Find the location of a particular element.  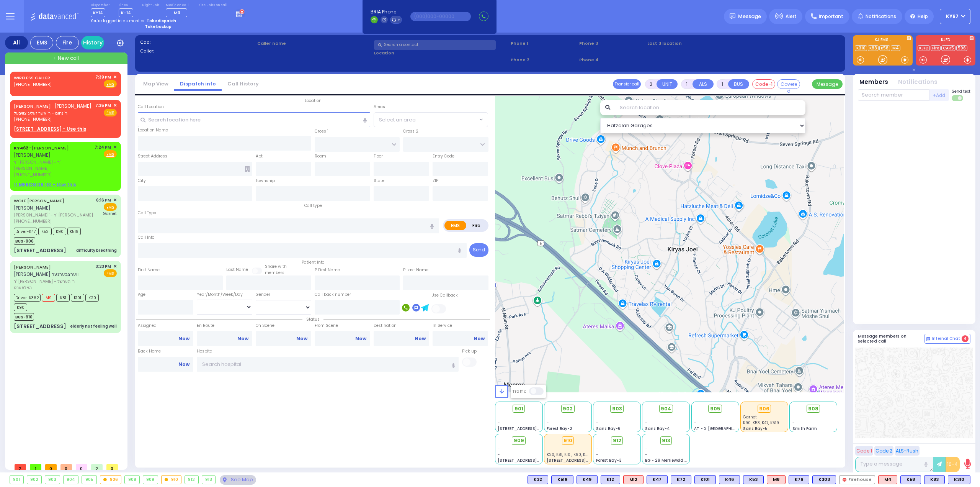

span: Driver-K362 is located at coordinates (28, 298).